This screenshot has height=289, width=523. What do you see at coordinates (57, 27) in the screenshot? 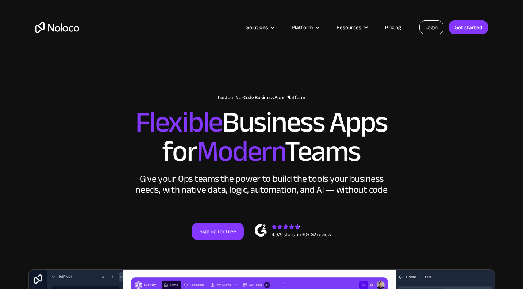
I see `a: home` at bounding box center [57, 27].